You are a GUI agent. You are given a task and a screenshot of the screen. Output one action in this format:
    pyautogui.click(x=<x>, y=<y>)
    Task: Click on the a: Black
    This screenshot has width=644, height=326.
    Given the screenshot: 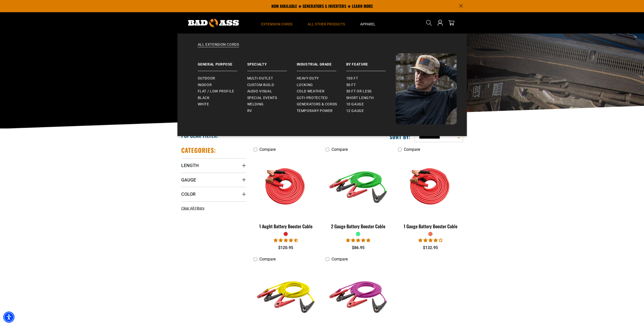 What is the action you would take?
    pyautogui.click(x=223, y=98)
    